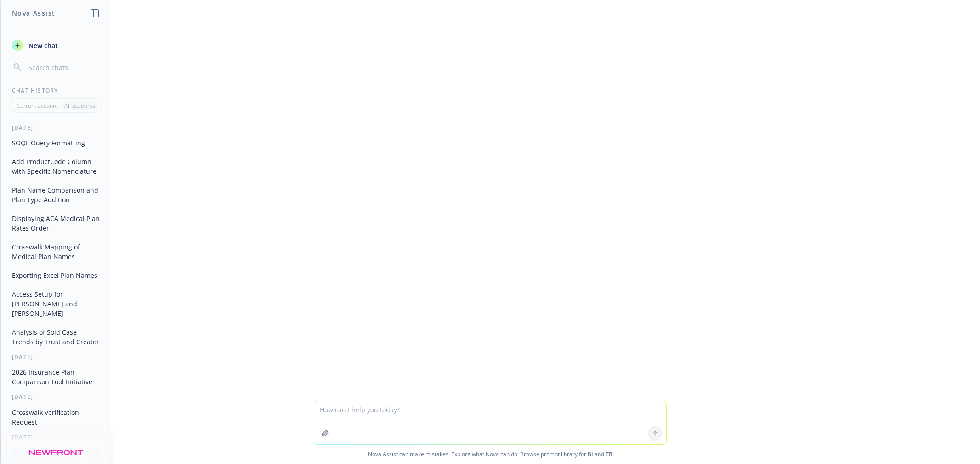  Describe the element at coordinates (37, 105) in the screenshot. I see `p: Current account` at that location.